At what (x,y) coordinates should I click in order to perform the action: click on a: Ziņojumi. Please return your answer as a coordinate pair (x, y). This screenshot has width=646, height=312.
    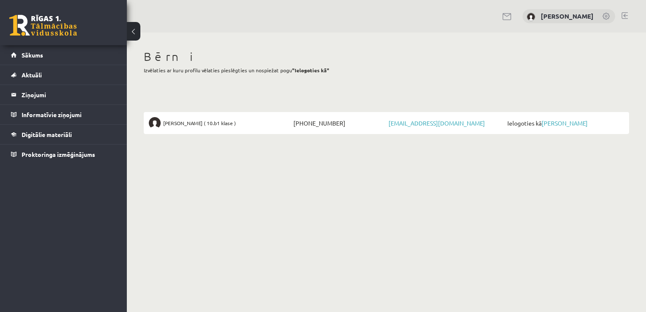
    Looking at the image, I should click on (63, 95).